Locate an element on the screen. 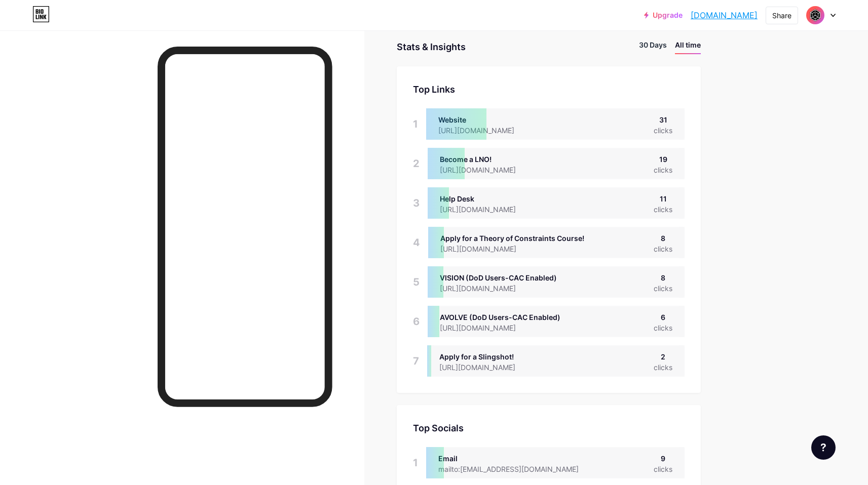 The width and height of the screenshot is (868, 485). div: Share is located at coordinates (782, 15).